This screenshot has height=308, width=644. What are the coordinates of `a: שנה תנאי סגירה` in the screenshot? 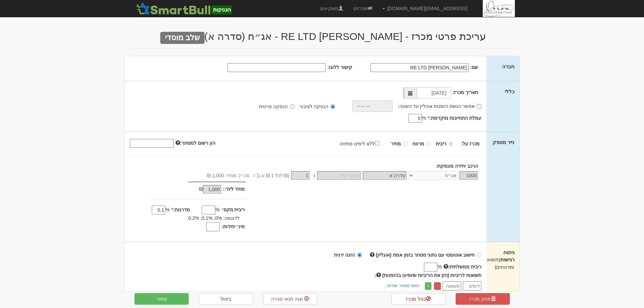 It's located at (290, 299).